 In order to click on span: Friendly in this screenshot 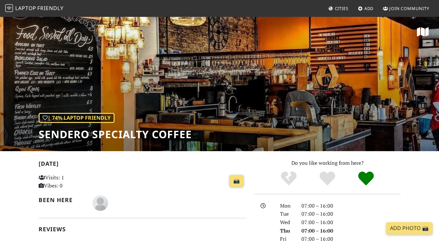, I will do `click(50, 8)`.